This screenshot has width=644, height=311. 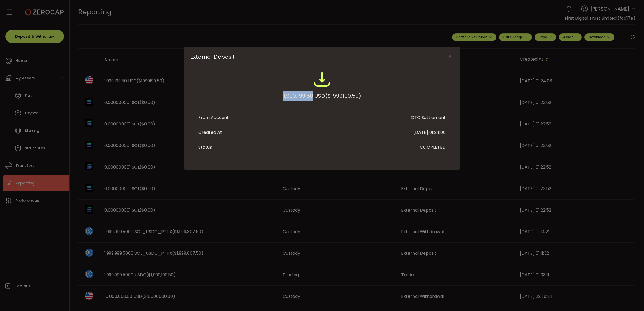 What do you see at coordinates (433, 147) in the screenshot?
I see `div: COMPLETED` at bounding box center [433, 147].